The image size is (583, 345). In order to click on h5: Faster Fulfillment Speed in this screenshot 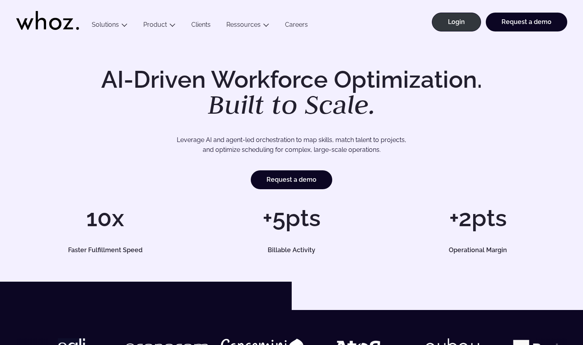, I will do `click(105, 251)`.